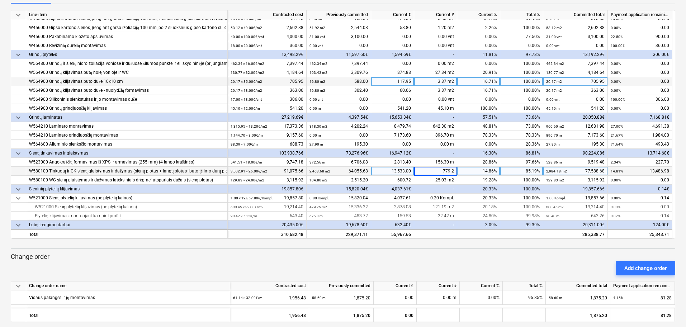 This screenshot has height=327, width=686. What do you see at coordinates (479, 153) in the screenshot?
I see `div: 16.30%` at bounding box center [479, 153].